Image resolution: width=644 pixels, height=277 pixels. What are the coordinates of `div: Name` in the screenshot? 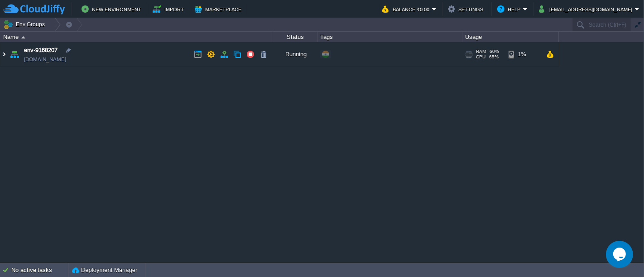 It's located at (136, 36).